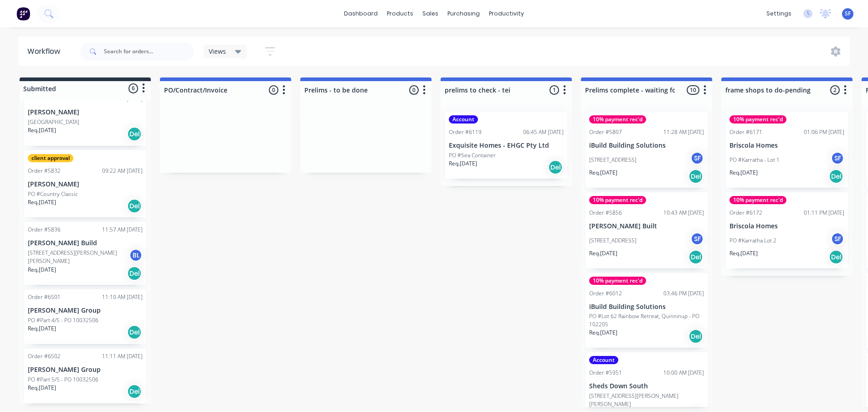 Image resolution: width=868 pixels, height=412 pixels. I want to click on p: PO #Karratha Lot 2, so click(753, 241).